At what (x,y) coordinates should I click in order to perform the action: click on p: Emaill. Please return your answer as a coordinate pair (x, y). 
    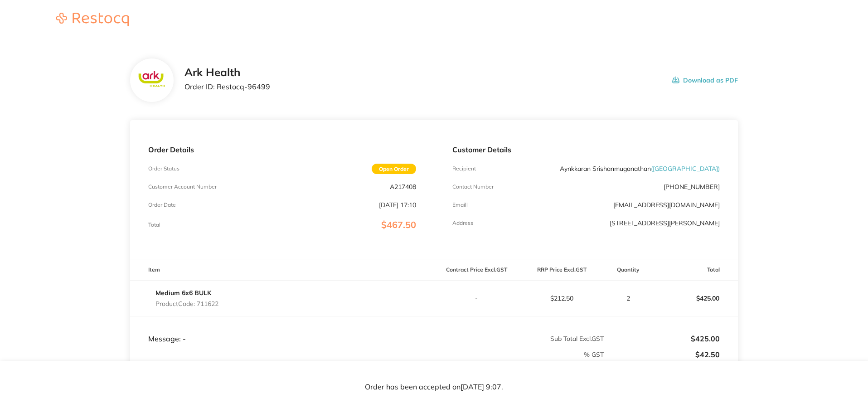
    Looking at the image, I should click on (460, 205).